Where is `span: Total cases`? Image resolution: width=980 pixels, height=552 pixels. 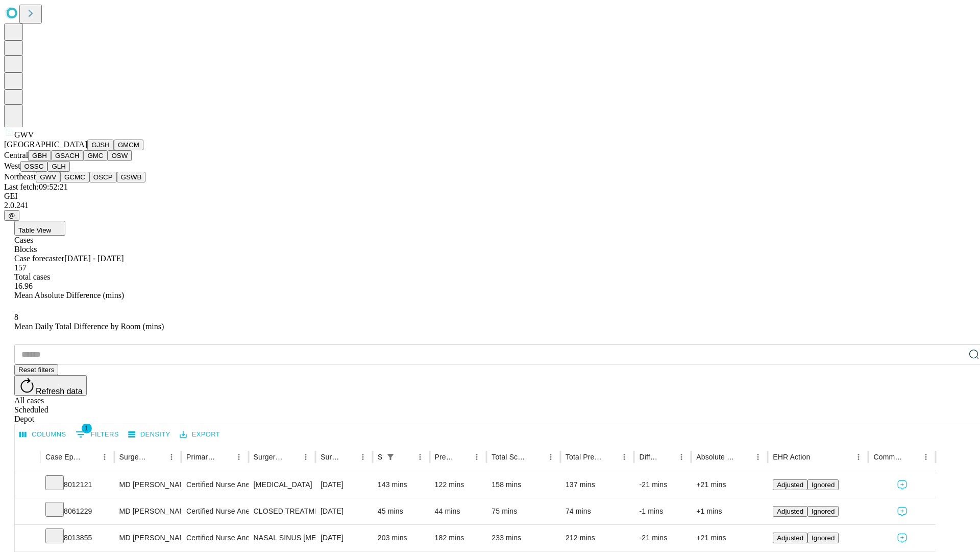 span: Total cases is located at coordinates (32, 276).